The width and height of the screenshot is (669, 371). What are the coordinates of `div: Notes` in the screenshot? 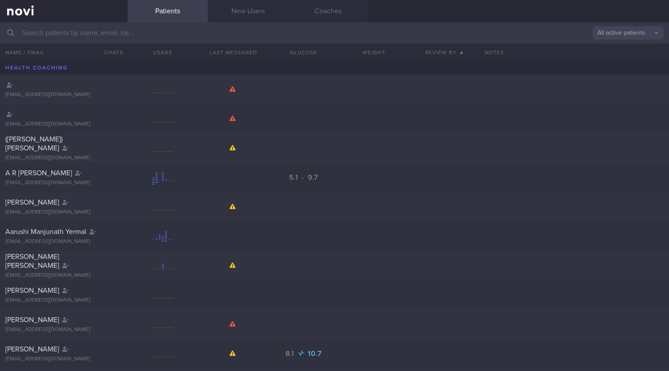 It's located at (574, 52).